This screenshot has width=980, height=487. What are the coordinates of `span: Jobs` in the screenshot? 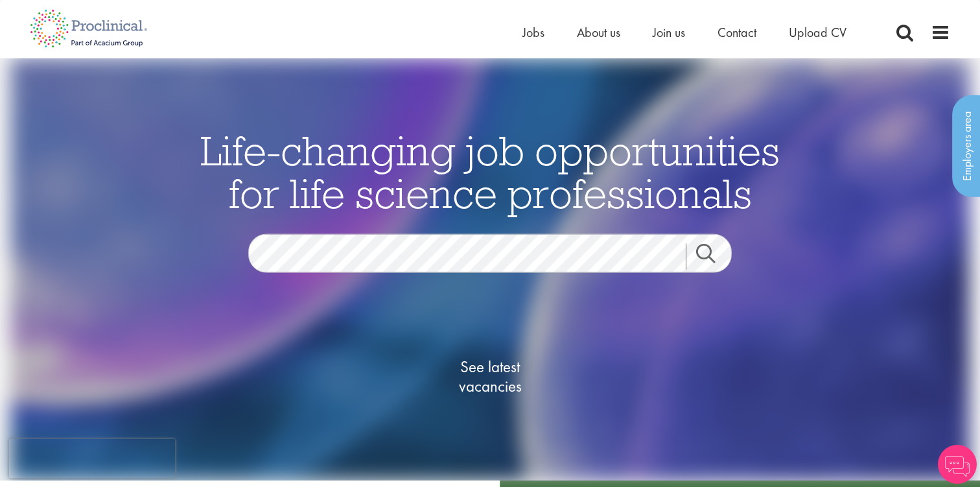 It's located at (534, 32).